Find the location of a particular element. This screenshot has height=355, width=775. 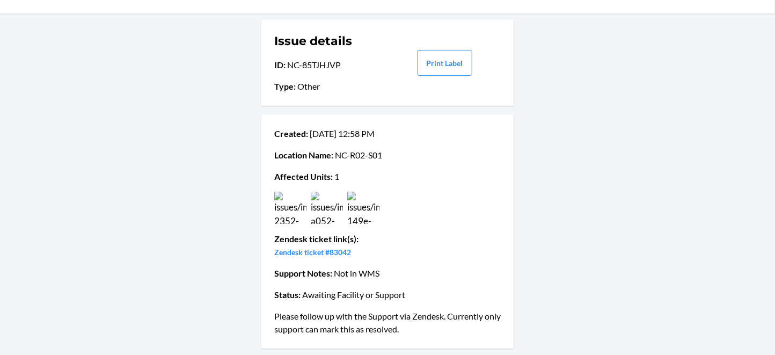

p: Other is located at coordinates (330, 86).